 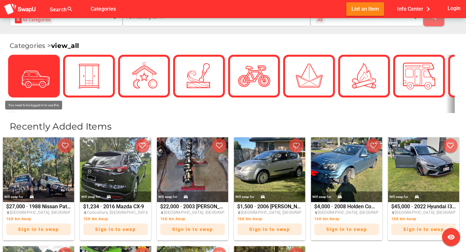 What do you see at coordinates (103, 9) in the screenshot?
I see `span: Categories` at bounding box center [103, 9].